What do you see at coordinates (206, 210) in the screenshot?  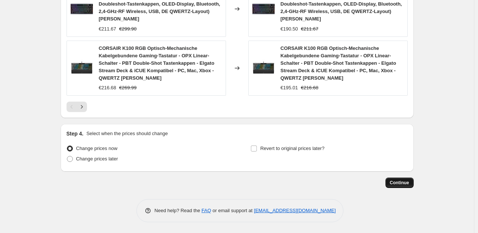 I see `a: FAQ` at bounding box center [206, 210].